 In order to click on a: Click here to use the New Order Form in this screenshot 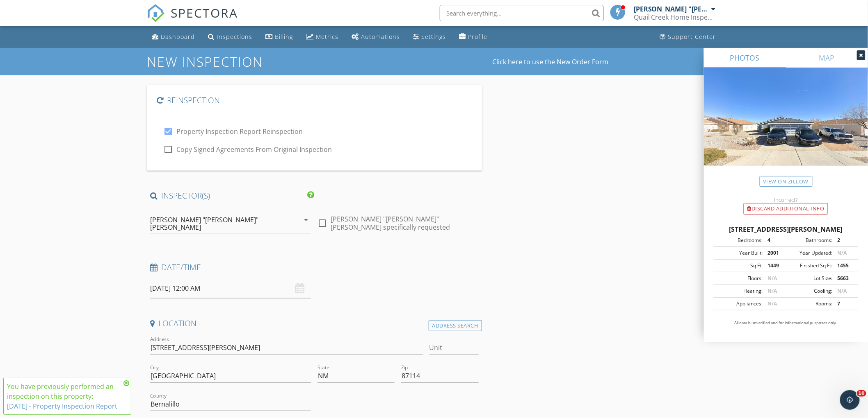, I will do `click(549, 62)`.